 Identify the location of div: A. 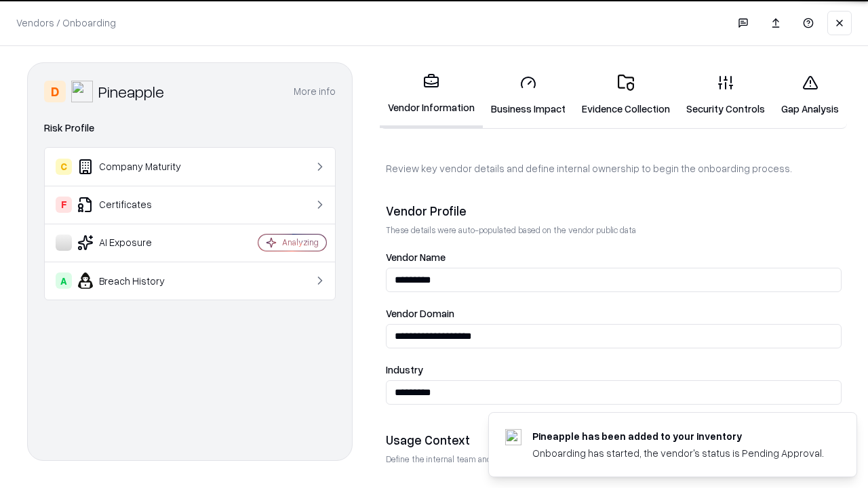
(64, 281).